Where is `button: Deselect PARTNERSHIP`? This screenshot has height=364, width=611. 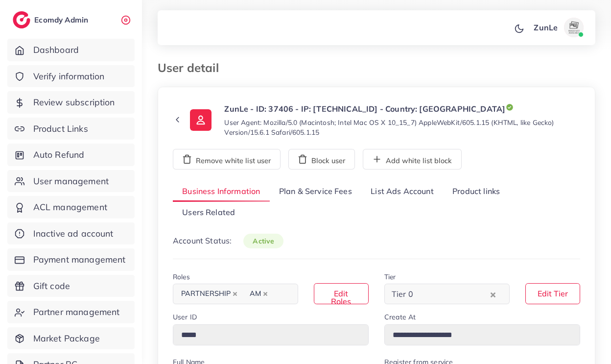
button: Deselect PARTNERSHIP is located at coordinates (235, 294).